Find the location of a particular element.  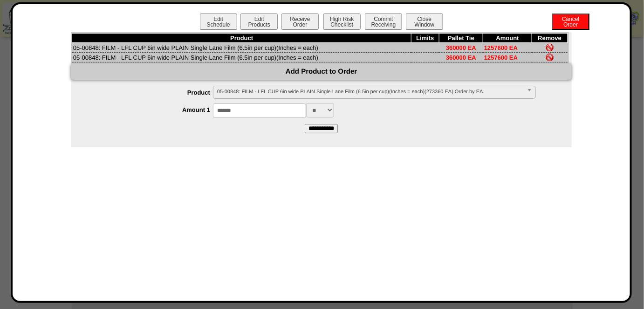

a: High RiskChecklist is located at coordinates (342, 25).